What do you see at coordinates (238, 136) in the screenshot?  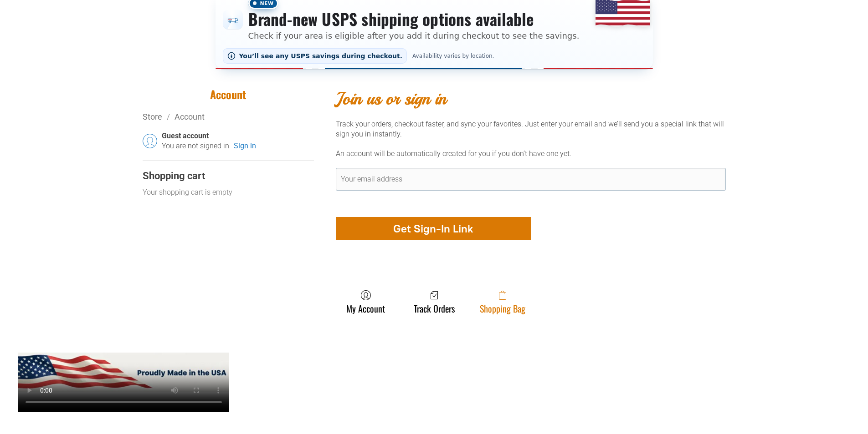 I see `div: Guest account` at bounding box center [238, 136].